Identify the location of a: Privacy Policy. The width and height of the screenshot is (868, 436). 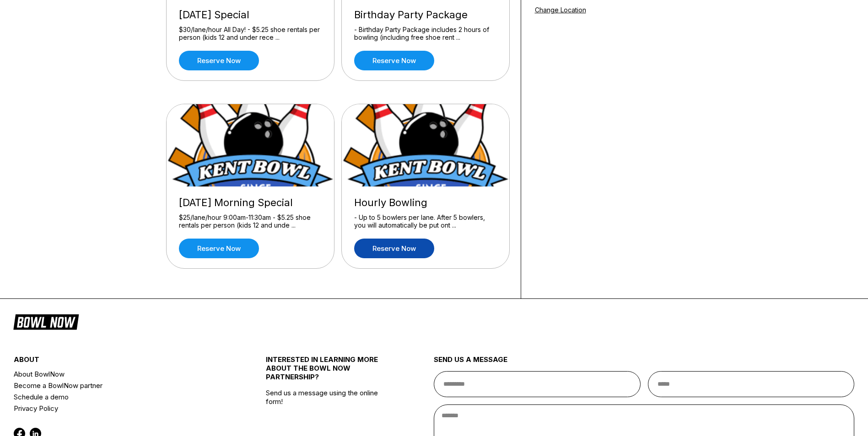
(118, 408).